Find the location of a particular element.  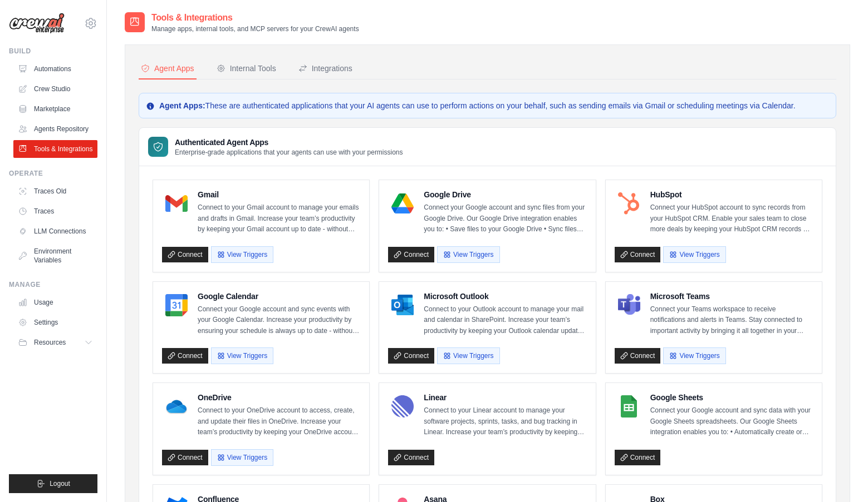

button: Logout is located at coordinates (53, 484).